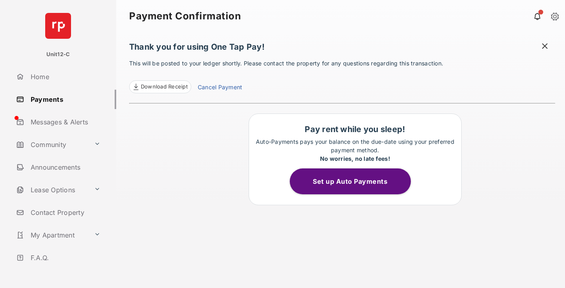 The image size is (565, 288). Describe the element at coordinates (350, 181) in the screenshot. I see `button: Set up Auto Payments` at that location.